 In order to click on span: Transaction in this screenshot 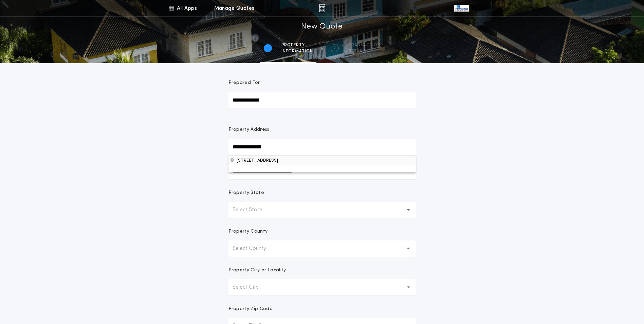, I will do `click(365, 45)`.